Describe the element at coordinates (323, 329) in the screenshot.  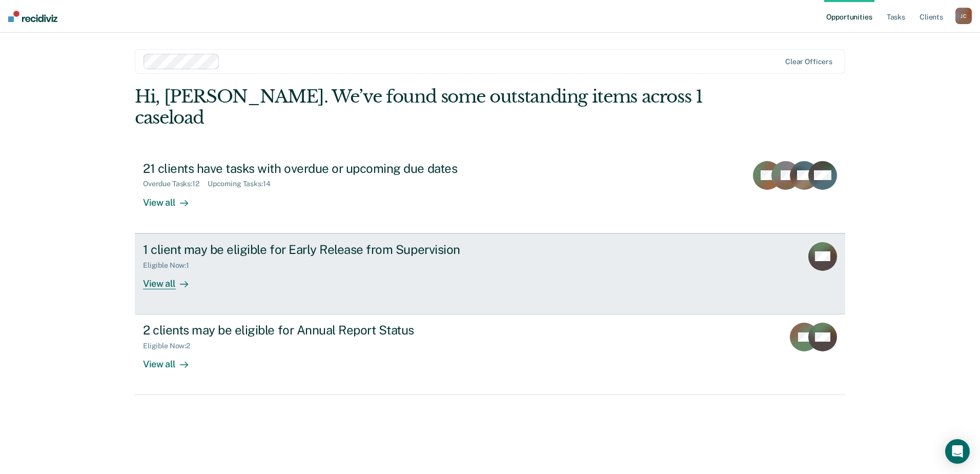
I see `div: 2 clients may be eligible for Annual Report Status` at that location.